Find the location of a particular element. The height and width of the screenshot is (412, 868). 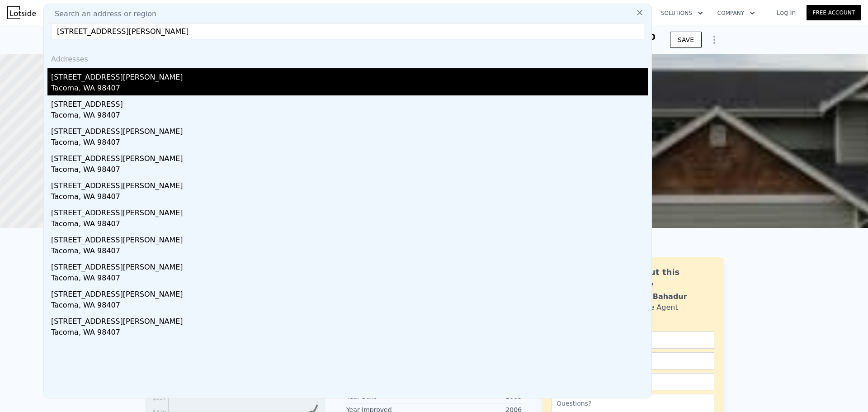

button: Company is located at coordinates (736, 13).